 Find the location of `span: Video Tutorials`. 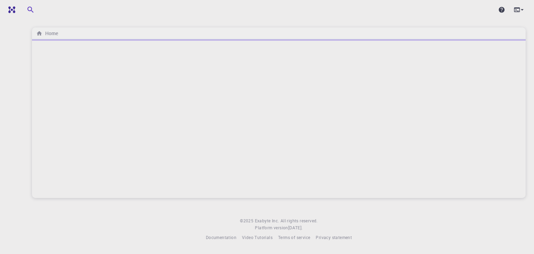

span: Video Tutorials is located at coordinates (257, 237).